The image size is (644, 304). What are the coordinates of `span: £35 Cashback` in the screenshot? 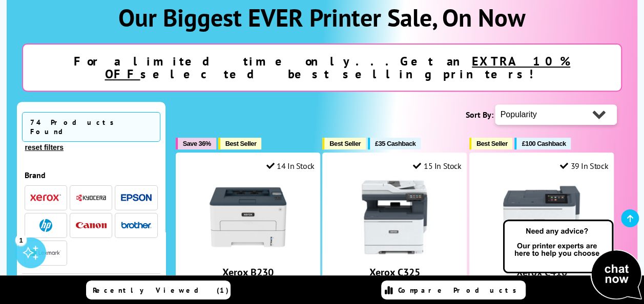 It's located at (395, 143).